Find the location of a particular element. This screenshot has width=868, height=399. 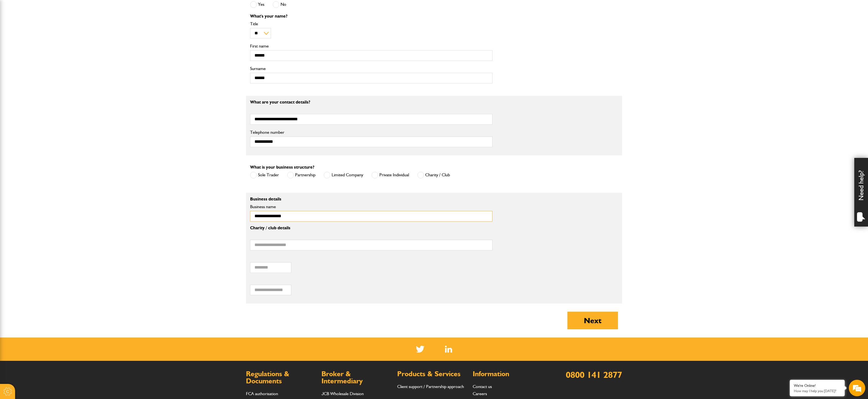

img: Linked In is located at coordinates (449, 349).